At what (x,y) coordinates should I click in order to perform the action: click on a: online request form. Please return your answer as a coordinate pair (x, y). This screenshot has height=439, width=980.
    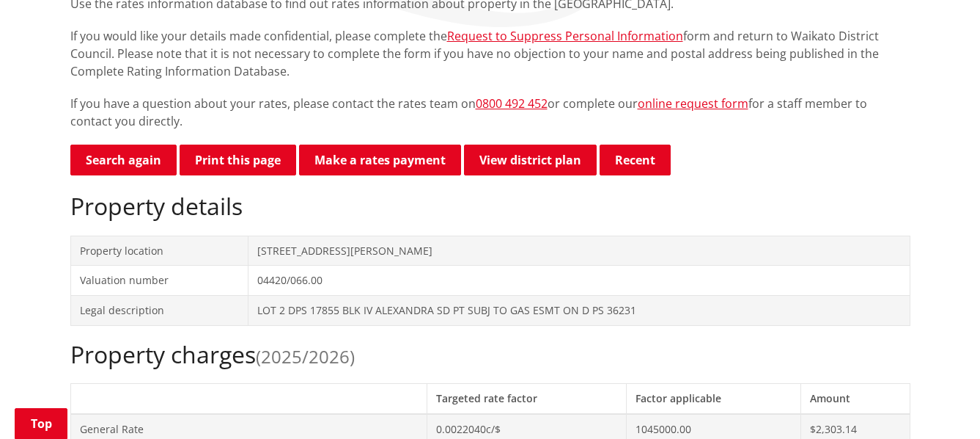
    Looking at the image, I should click on (693, 104).